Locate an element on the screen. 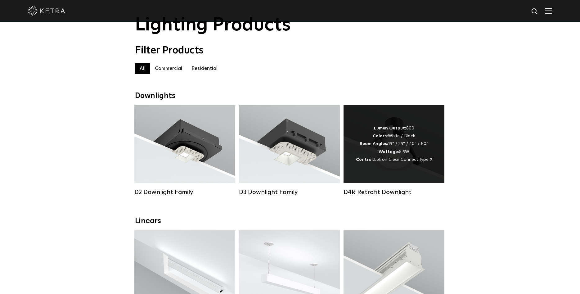 The height and width of the screenshot is (294, 580). img: Hamburger%20Nav.svg is located at coordinates (549, 11).